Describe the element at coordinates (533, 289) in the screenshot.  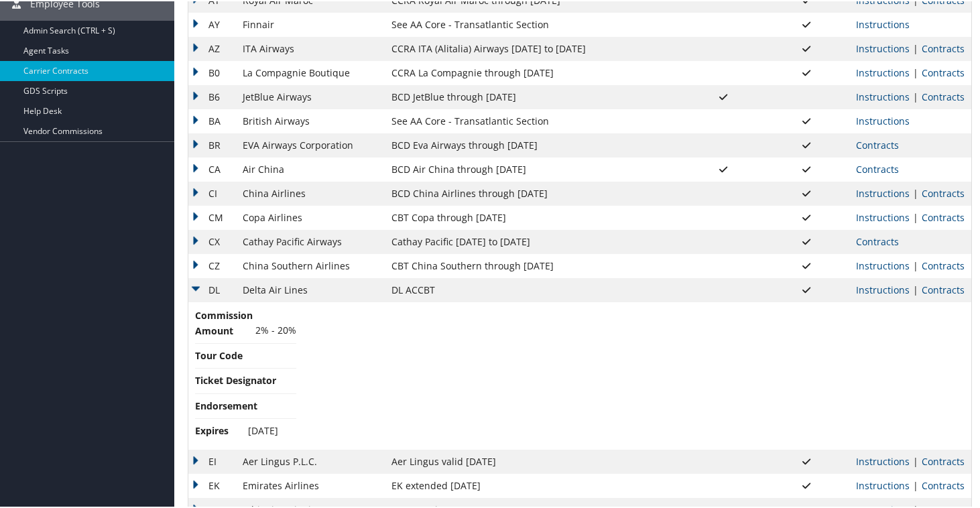
I see `td: DL ACCBT` at that location.